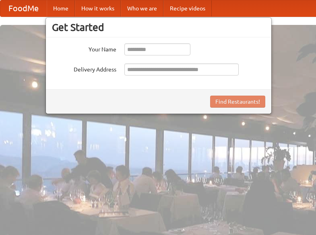  Describe the element at coordinates (98, 8) in the screenshot. I see `a: How it works` at that location.